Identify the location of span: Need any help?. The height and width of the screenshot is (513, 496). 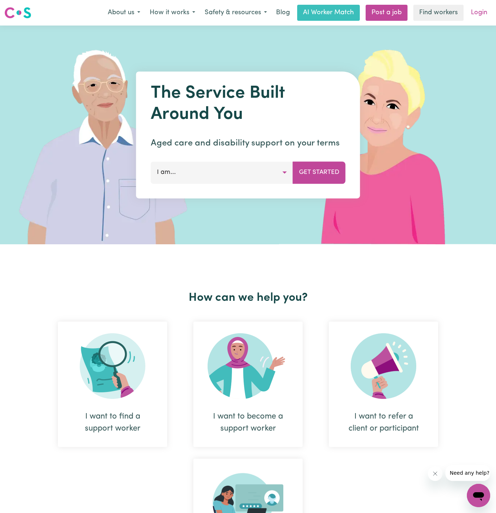
(24, 8).